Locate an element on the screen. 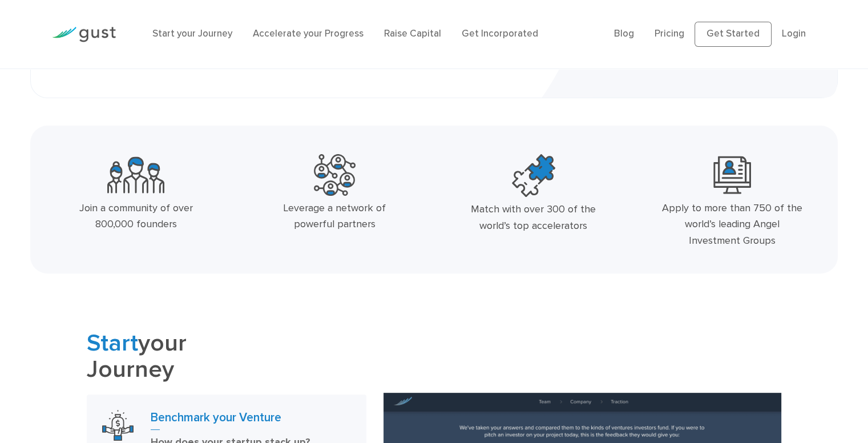 This screenshot has width=868, height=443. img: Benchmark Your Venture is located at coordinates (118, 425).